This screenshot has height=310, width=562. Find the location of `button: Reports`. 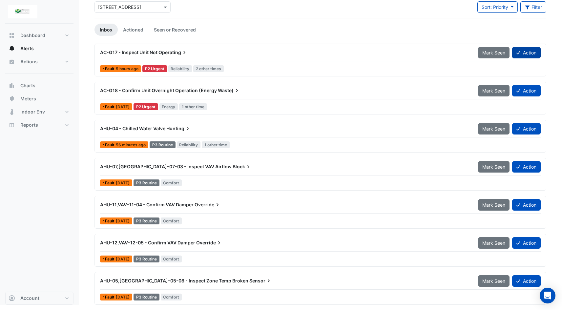

button: Reports is located at coordinates (39, 125).